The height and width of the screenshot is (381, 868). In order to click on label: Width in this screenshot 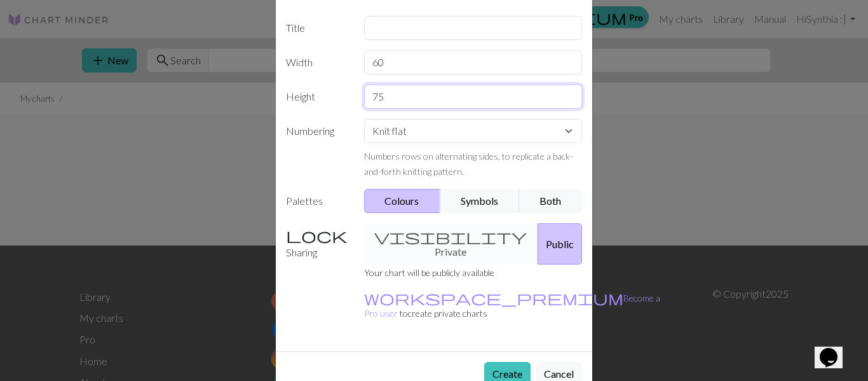, I will do `click(317, 62)`.